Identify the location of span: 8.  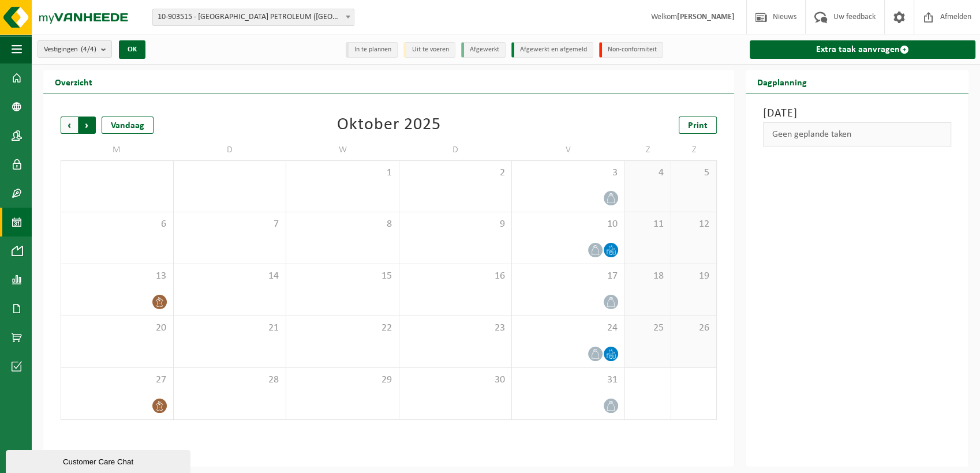
(342, 224).